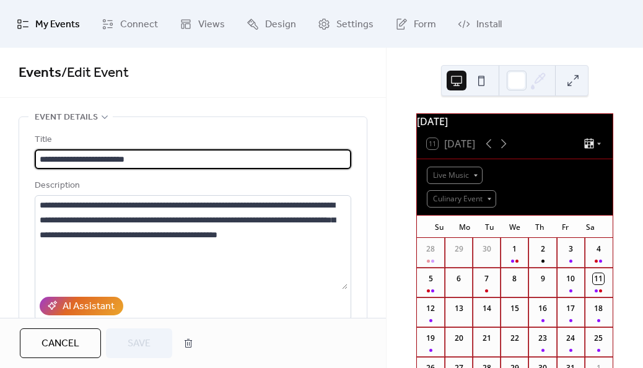 The image size is (643, 368). What do you see at coordinates (431, 279) in the screenshot?
I see `div: 5` at bounding box center [431, 279].